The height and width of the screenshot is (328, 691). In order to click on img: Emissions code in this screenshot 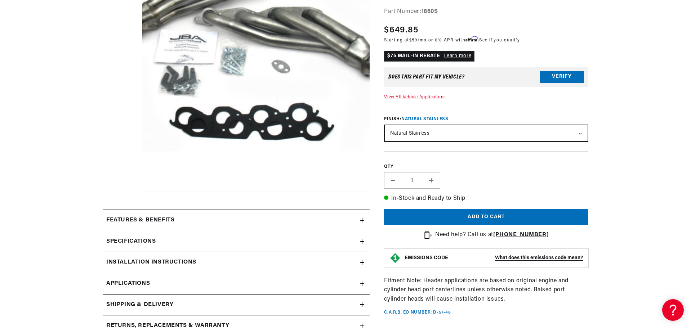, I will do `click(395, 258)`.